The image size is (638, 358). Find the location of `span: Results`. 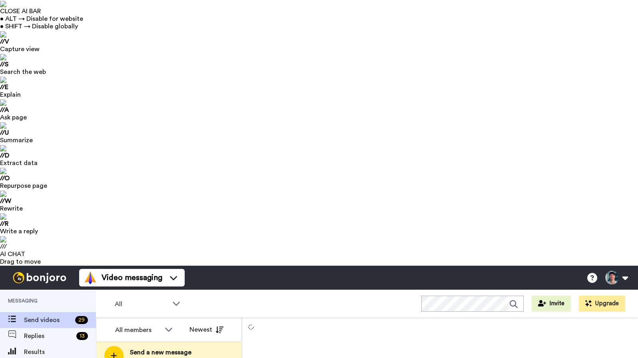

span: Results is located at coordinates (60, 352).